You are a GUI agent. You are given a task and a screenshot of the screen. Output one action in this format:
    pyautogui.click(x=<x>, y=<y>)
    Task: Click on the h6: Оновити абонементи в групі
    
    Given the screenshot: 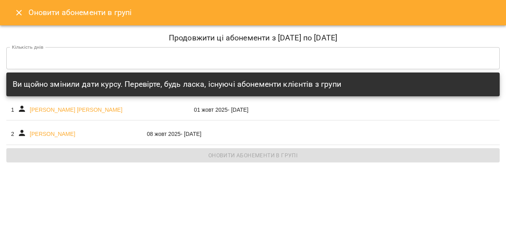 What is the action you would take?
    pyautogui.click(x=263, y=12)
    